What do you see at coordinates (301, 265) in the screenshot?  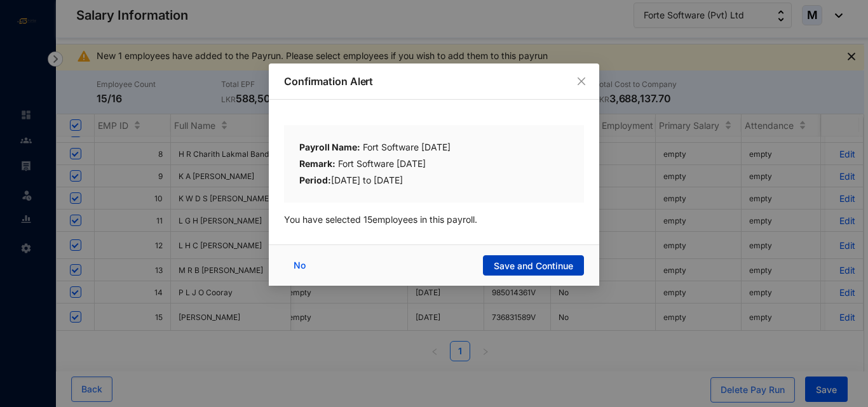 I see `button: No` at bounding box center [301, 265].